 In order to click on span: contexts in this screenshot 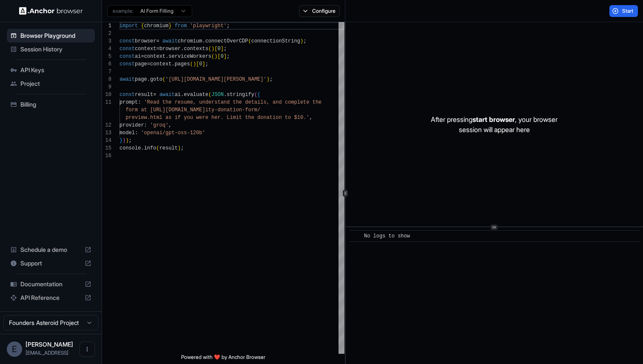, I will do `click(196, 49)`.